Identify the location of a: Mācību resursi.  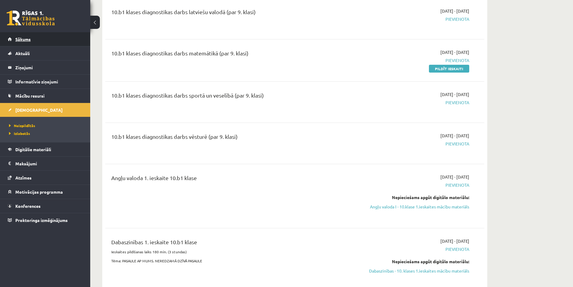
(45, 96).